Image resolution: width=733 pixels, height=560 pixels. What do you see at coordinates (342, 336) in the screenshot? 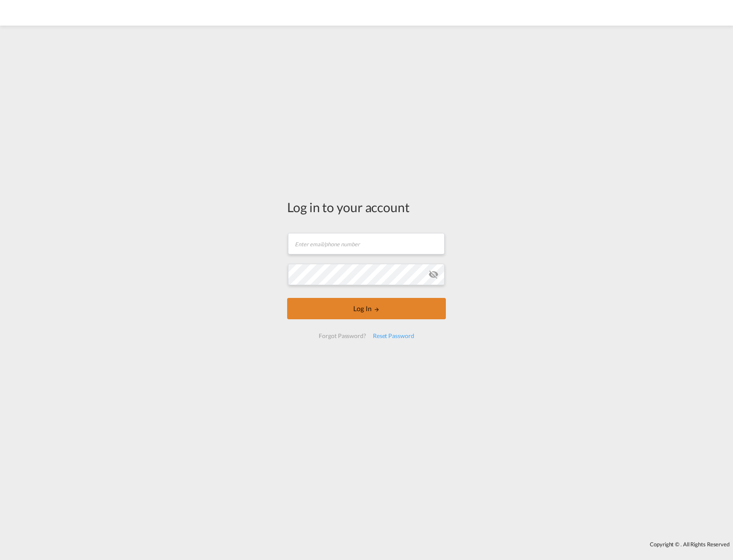
I see `div: Forgot Password?` at bounding box center [342, 336].